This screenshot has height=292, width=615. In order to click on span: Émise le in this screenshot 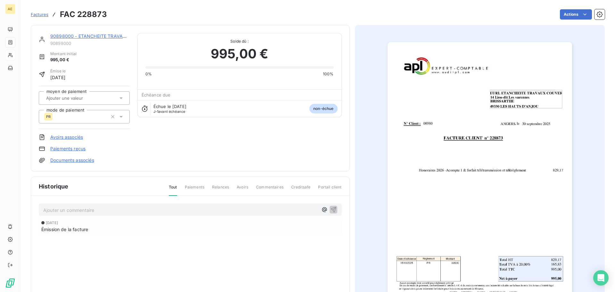, I will do `click(58, 71)`.